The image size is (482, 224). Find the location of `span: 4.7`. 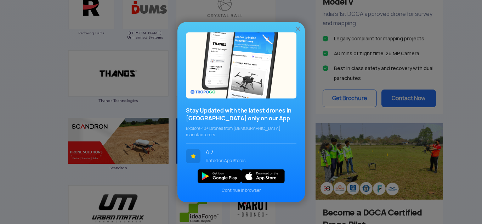

span: 4.7 is located at coordinates (248, 152).